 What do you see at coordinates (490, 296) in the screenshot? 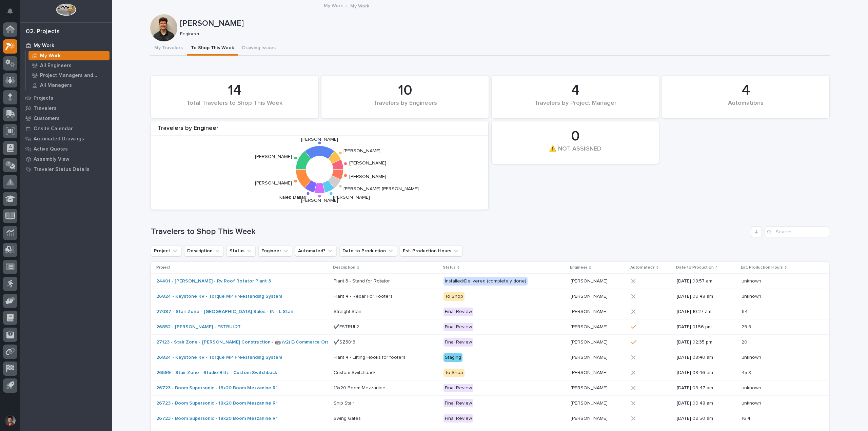
I see `tr: 26824 - Keystone RV - Torque MP Freestanding System Plant 4 - Rebar For FootersPlant 4 - Rebar Fo...` at bounding box center [490, 296].